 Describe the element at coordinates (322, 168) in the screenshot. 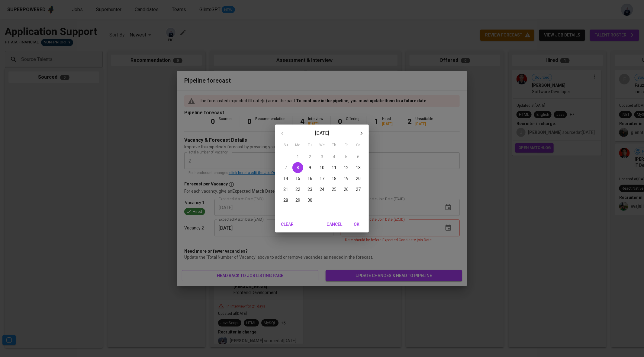

I see `button: 10` at that location.